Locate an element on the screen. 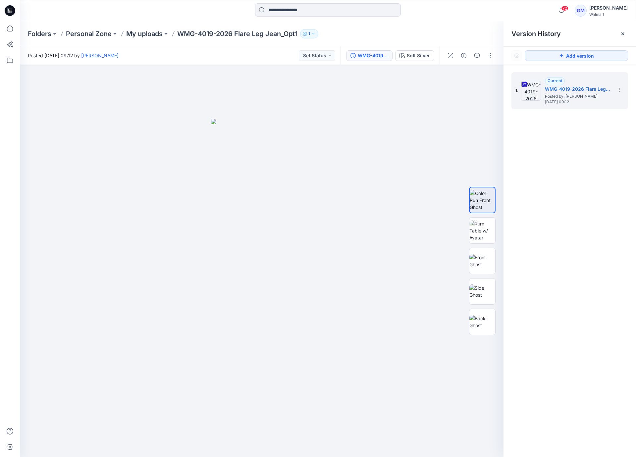 The height and width of the screenshot is (457, 636). span: 1. is located at coordinates (517, 91).